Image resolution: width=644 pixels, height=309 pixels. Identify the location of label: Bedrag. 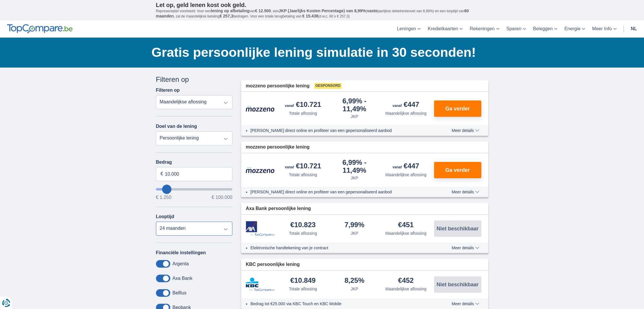
(194, 162).